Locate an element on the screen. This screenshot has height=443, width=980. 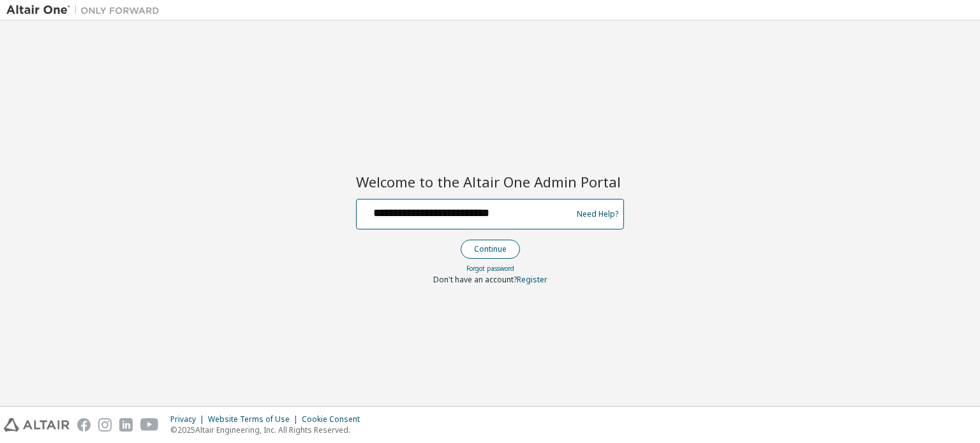
img: Altair One is located at coordinates (86, 10).